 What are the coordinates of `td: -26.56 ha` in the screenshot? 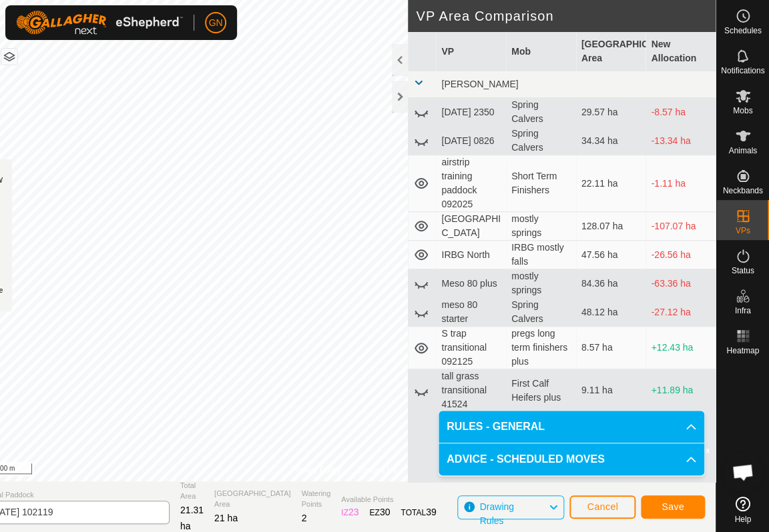 It's located at (680, 255).